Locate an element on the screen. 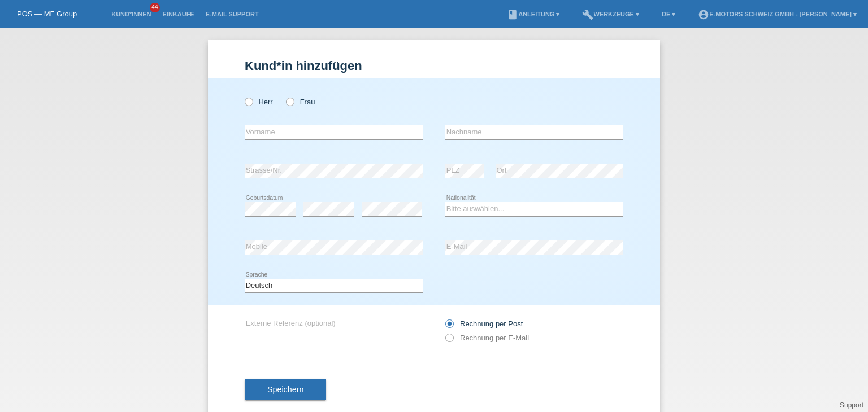 The image size is (868, 412). a: DE ▾ is located at coordinates (669, 14).